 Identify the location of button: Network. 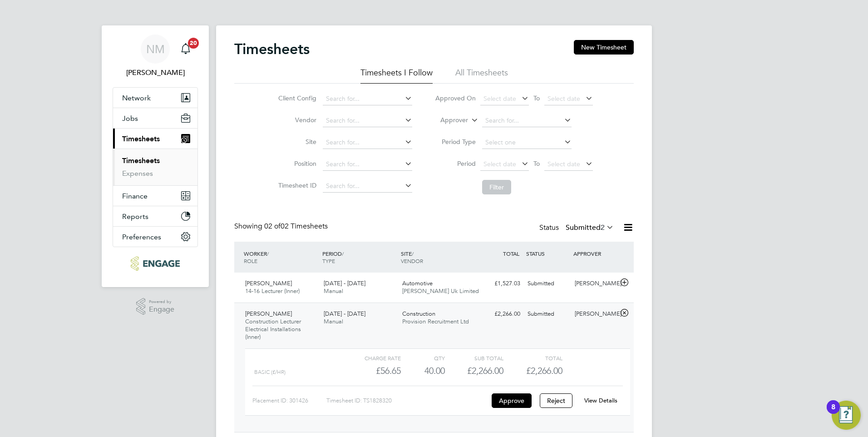
(156, 98).